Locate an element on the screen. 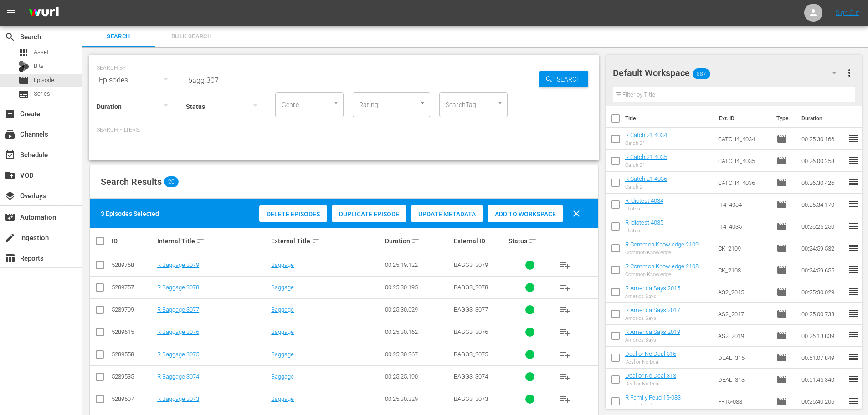  span: Asset is located at coordinates (41, 52).